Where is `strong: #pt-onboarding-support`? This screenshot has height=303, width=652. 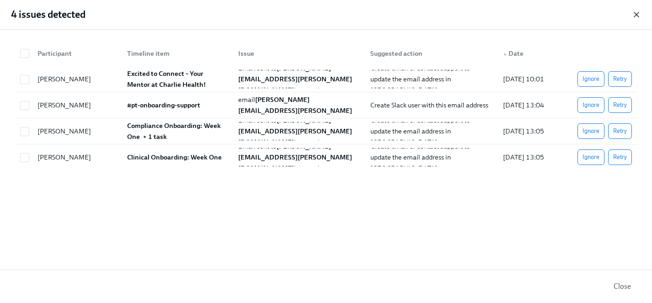 strong: #pt-onboarding-support is located at coordinates (164, 105).